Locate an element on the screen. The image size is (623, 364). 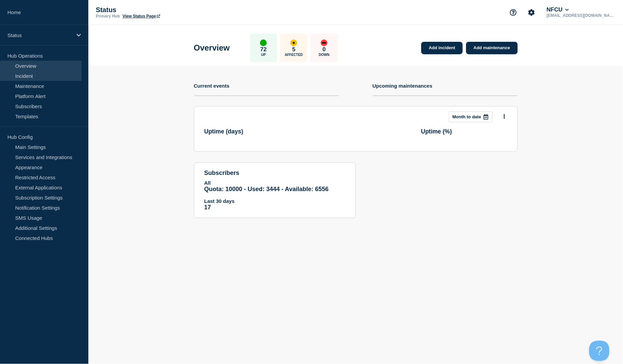
p: 72 is located at coordinates (264, 50).